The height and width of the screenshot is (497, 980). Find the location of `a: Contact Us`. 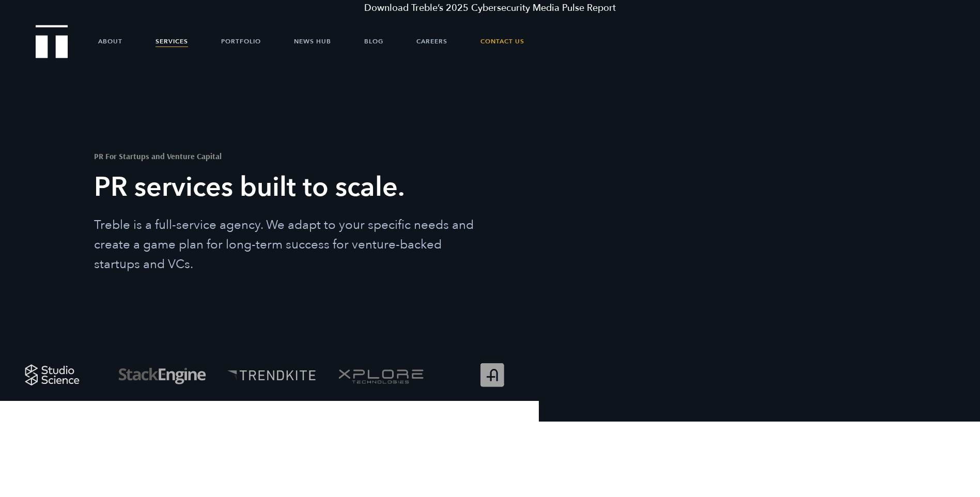

a: Contact Us is located at coordinates (502, 41).